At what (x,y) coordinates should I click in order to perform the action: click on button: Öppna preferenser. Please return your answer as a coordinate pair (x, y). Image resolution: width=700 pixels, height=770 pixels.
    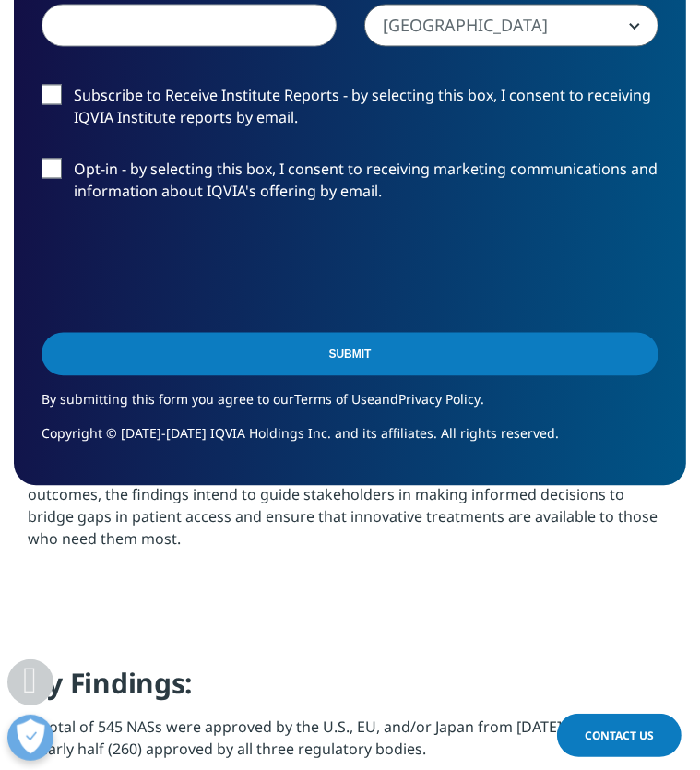
    Looking at the image, I should click on (31, 738).